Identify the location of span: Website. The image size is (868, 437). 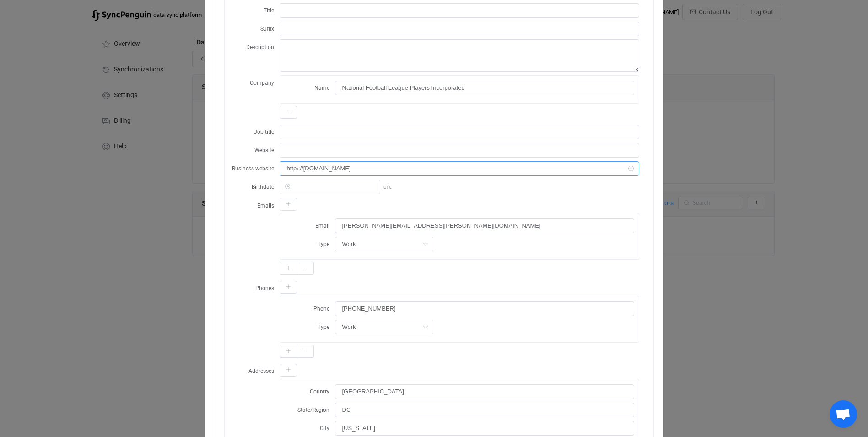
(264, 150).